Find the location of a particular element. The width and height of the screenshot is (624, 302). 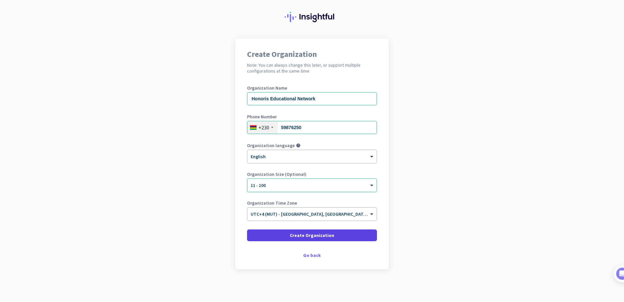

label: Phone Number is located at coordinates (312, 117).